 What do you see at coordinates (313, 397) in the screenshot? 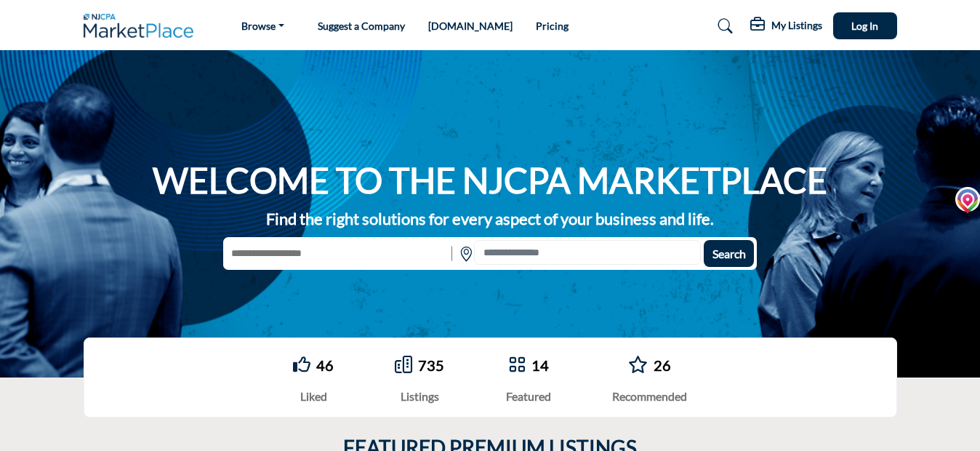
I see `div: Liked` at bounding box center [313, 397].